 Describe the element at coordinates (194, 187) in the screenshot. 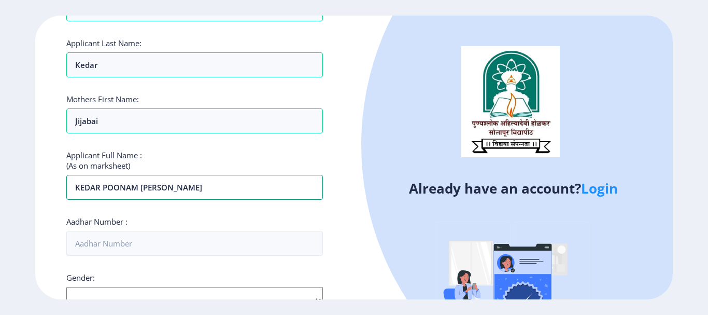

I see `input: Full Name` at that location.